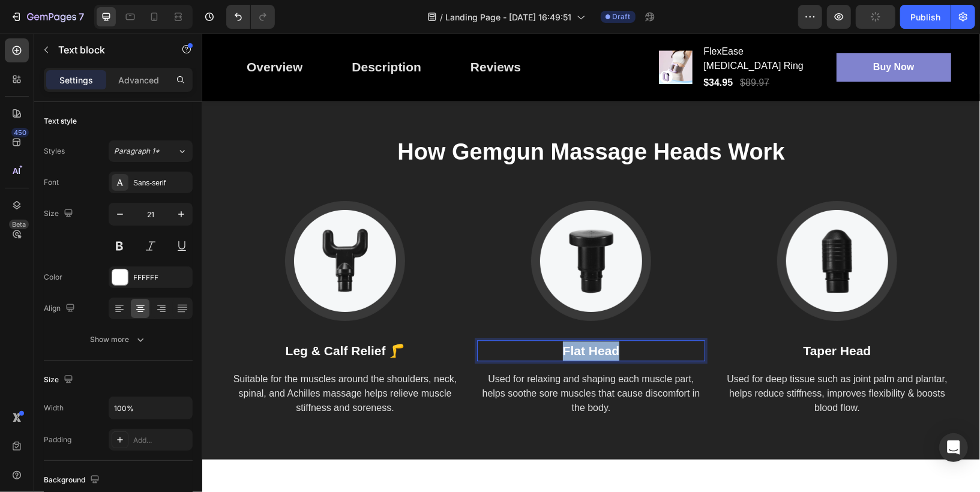 The width and height of the screenshot is (980, 492). I want to click on div: Undo/Redo, so click(250, 17).